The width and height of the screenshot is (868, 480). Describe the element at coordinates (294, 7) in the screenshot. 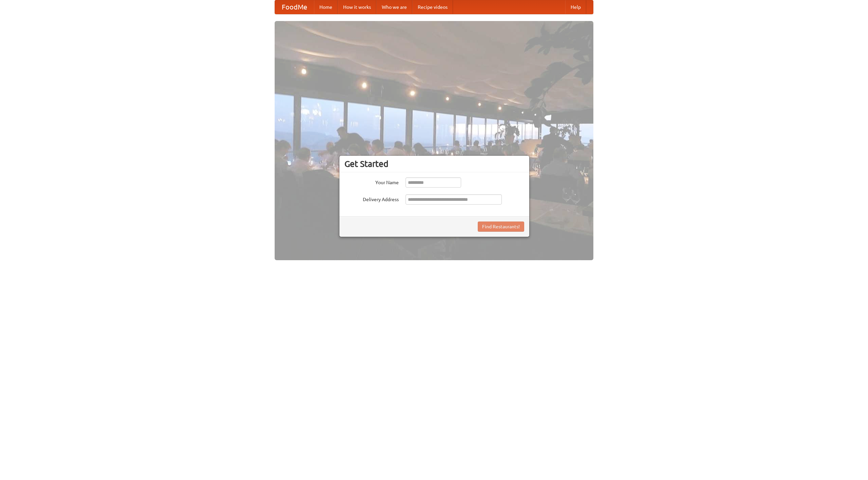

I see `a: FoodMe` at that location.